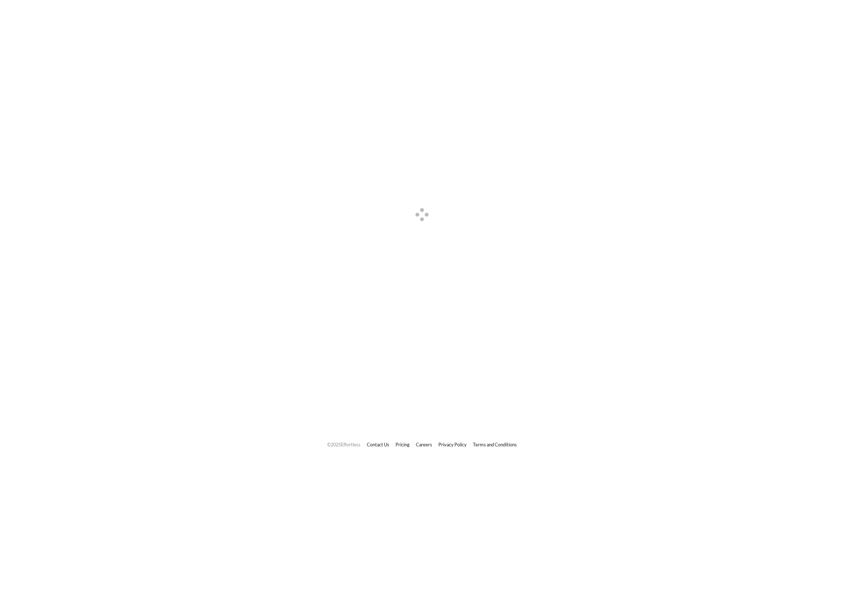 The width and height of the screenshot is (844, 616). Describe the element at coordinates (377, 444) in the screenshot. I see `a: Contact Us` at that location.